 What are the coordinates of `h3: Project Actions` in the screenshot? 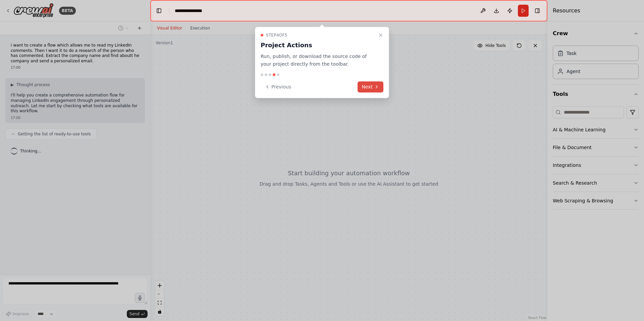 It's located at (318, 45).